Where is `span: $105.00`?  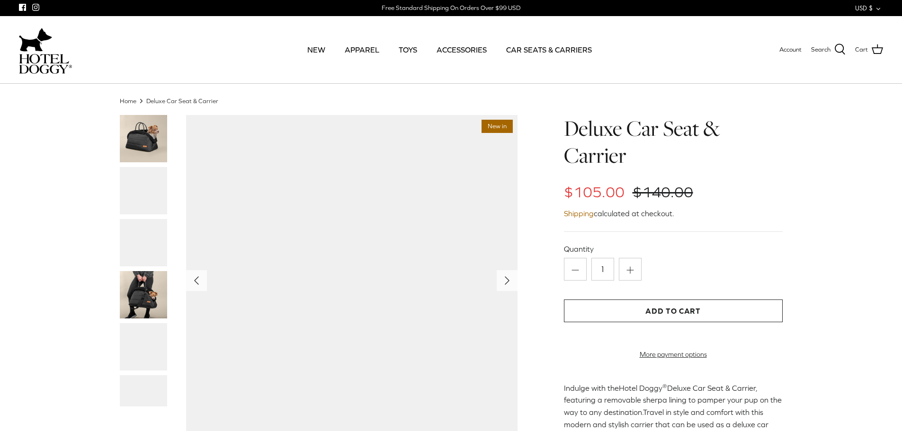
span: $105.00 is located at coordinates (594, 192).